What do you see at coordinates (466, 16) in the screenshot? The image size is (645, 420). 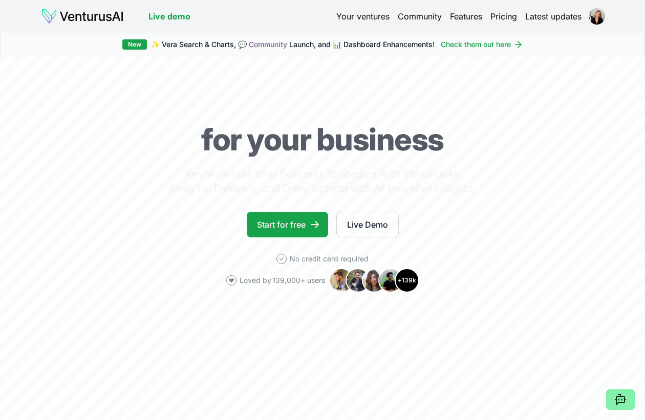 I see `a: Features` at bounding box center [466, 16].